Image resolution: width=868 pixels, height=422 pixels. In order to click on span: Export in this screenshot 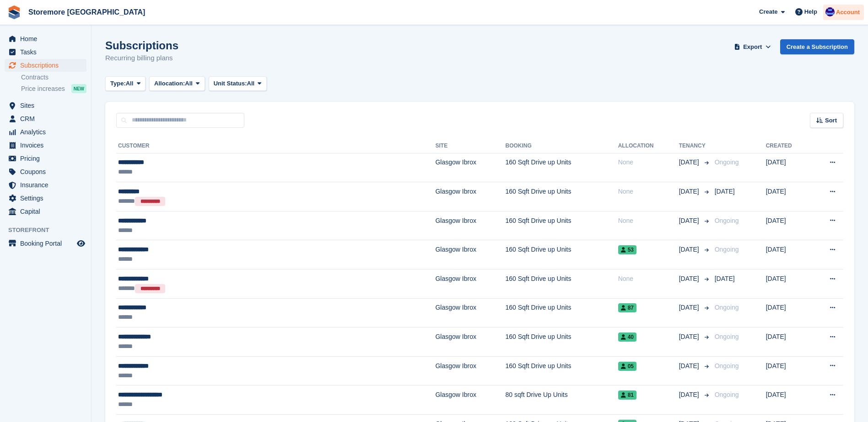, I will do `click(752, 47)`.